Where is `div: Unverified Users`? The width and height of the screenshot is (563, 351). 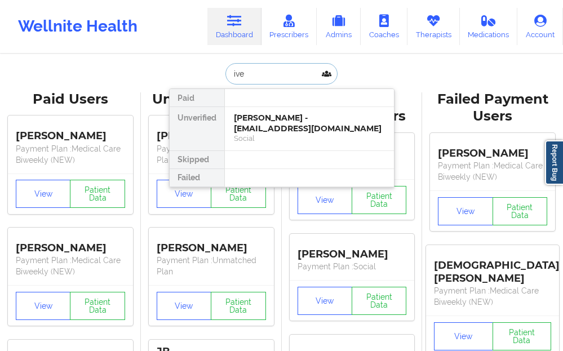
div: Unverified Users is located at coordinates (211, 99).